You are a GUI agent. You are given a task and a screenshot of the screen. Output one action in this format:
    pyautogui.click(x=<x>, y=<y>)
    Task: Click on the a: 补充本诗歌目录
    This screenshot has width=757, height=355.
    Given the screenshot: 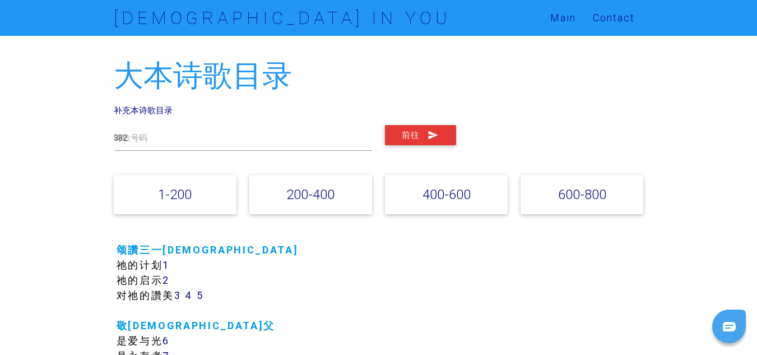 What is the action you would take?
    pyautogui.click(x=143, y=110)
    